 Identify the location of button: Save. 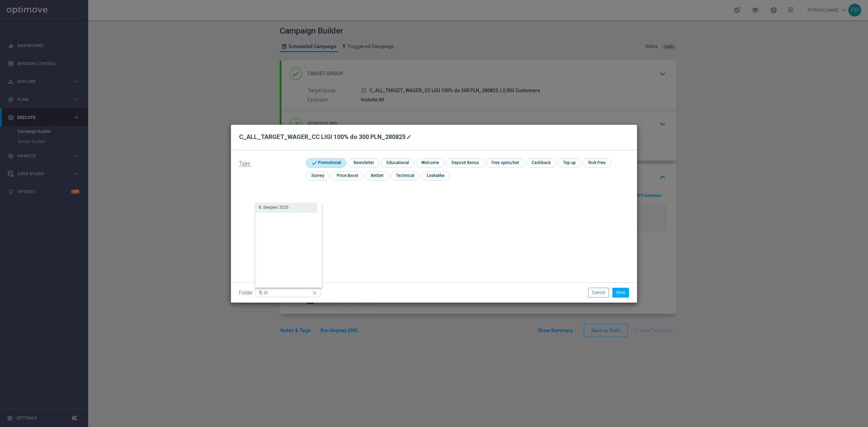
(620, 292).